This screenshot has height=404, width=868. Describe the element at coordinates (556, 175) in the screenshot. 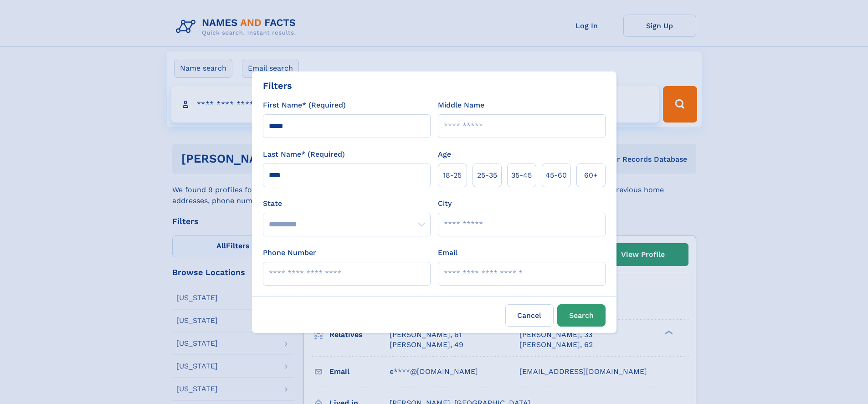

I see `span: 45‑60` at that location.